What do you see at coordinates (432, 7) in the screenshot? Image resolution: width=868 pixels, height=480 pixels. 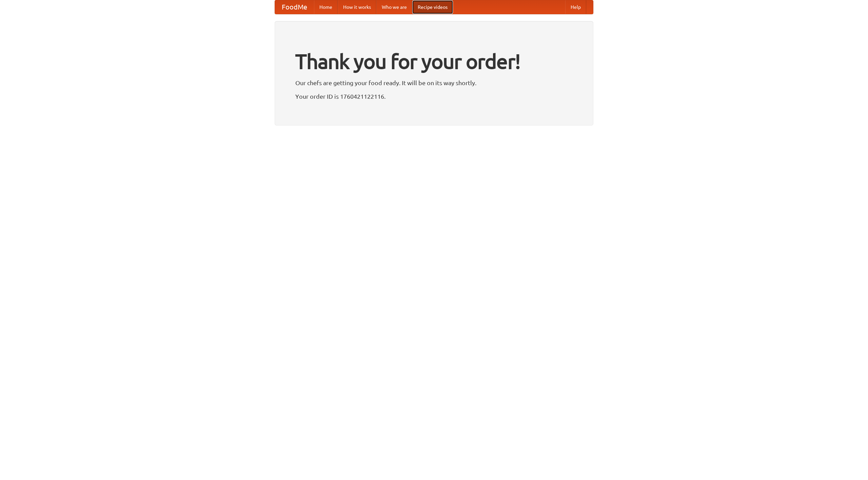 I see `a: Recipe videos` at bounding box center [432, 7].